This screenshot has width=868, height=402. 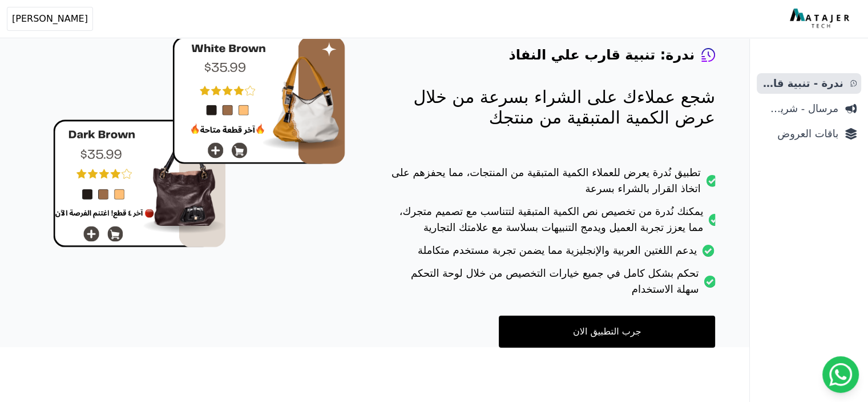 What do you see at coordinates (803, 83) in the screenshot?
I see `span: ندرة - تنبية قارب علي النفاذ` at bounding box center [803, 83].